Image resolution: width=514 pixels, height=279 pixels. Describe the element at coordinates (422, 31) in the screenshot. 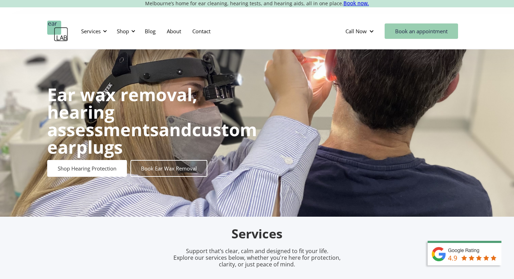

I see `a: Book an appointment` at that location.